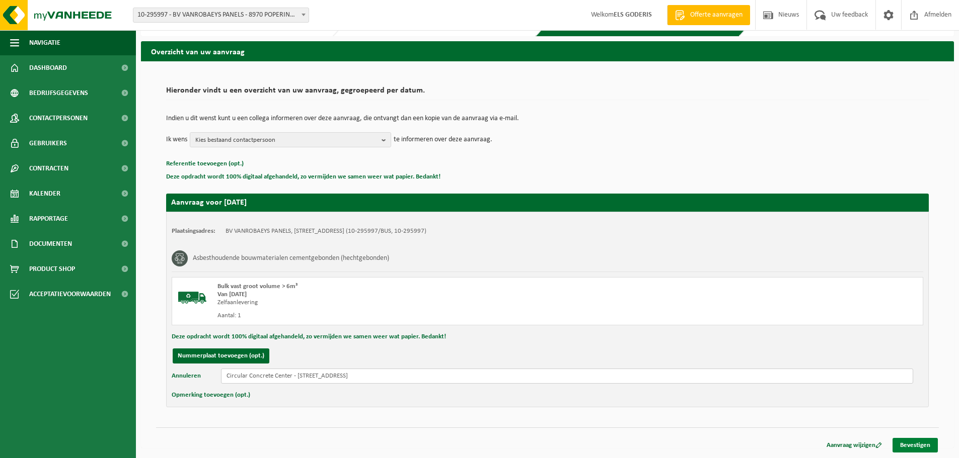  Describe the element at coordinates (708, 15) in the screenshot. I see `a: Offerte aanvragen` at that location.